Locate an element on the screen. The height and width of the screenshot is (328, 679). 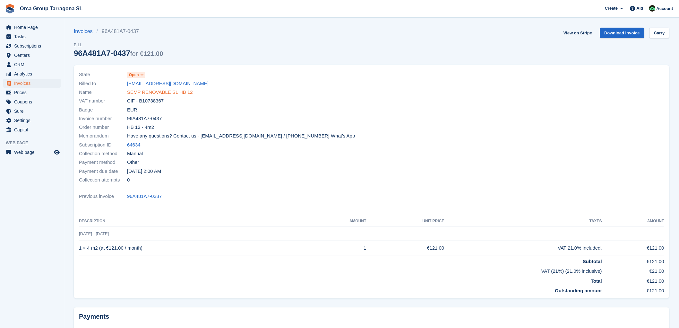
font: SEMP RENOVABLE SL HB 12 is located at coordinates (160, 92).